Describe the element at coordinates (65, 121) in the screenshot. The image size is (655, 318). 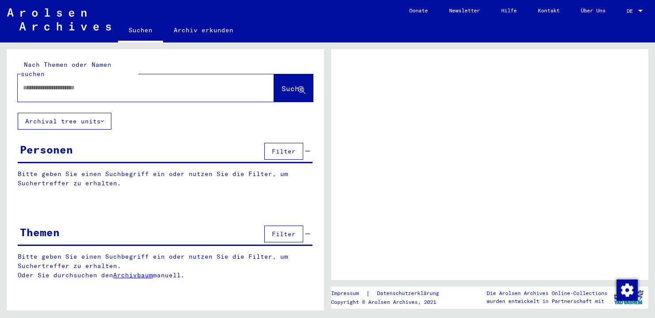
I see `button: Archival tree units` at that location.